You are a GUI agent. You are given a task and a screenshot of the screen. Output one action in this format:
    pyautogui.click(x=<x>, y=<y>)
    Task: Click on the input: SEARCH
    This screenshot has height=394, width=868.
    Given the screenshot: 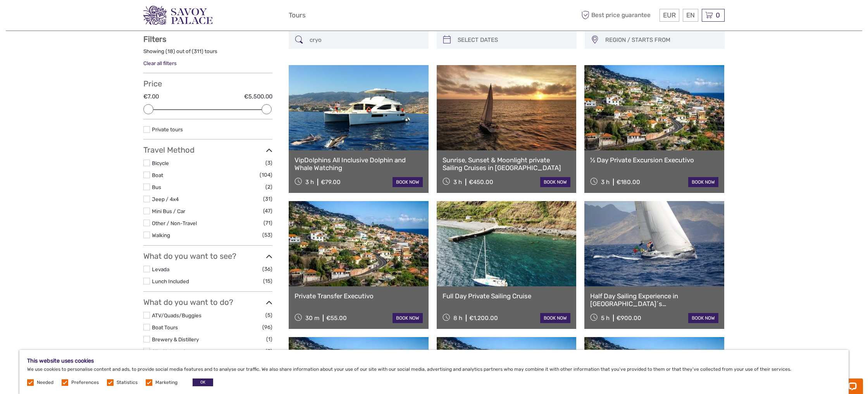 What is the action you would take?
    pyautogui.click(x=365, y=39)
    